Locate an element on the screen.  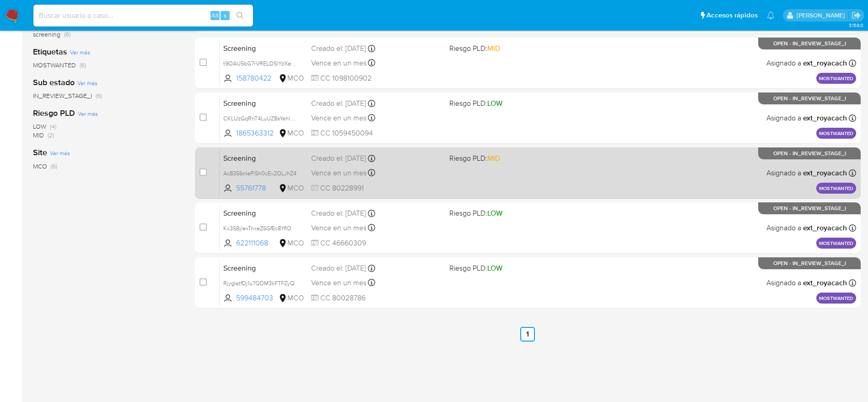
span: Alt is located at coordinates (215, 15).